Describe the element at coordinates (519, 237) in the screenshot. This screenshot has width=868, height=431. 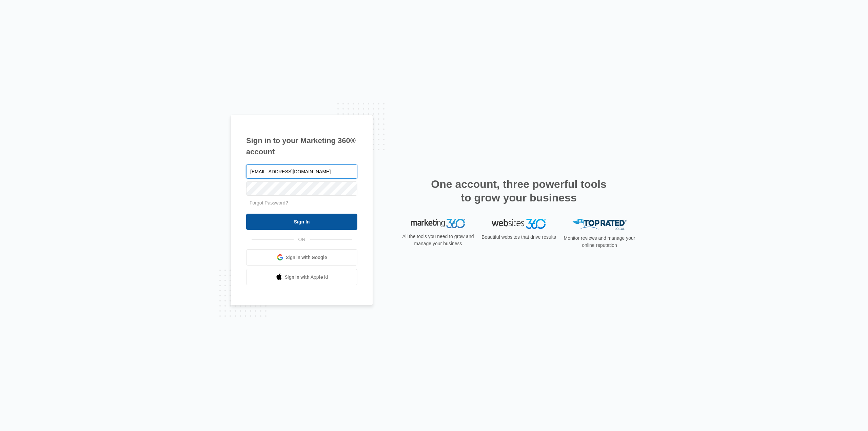
I see `p: Beautiful websites that drive results` at that location.